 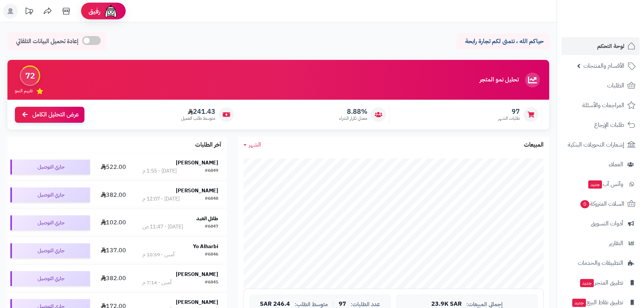 I want to click on div: #6846, so click(x=212, y=255).